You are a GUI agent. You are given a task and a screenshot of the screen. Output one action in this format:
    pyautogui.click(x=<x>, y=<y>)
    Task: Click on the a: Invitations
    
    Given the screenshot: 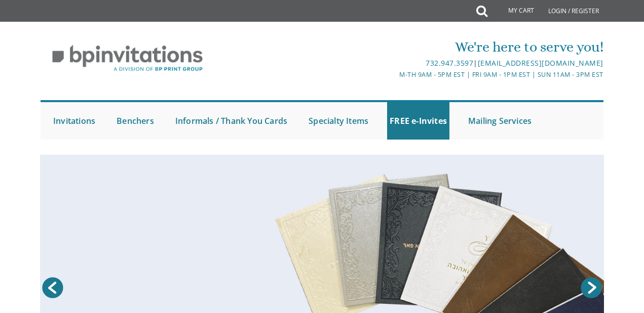 What is the action you would take?
    pyautogui.click(x=74, y=121)
    